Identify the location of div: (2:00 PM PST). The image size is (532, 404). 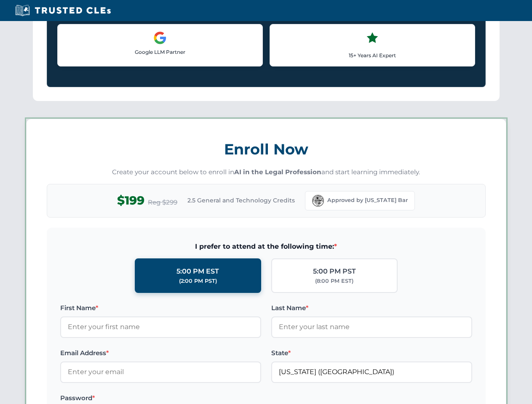
(198, 281).